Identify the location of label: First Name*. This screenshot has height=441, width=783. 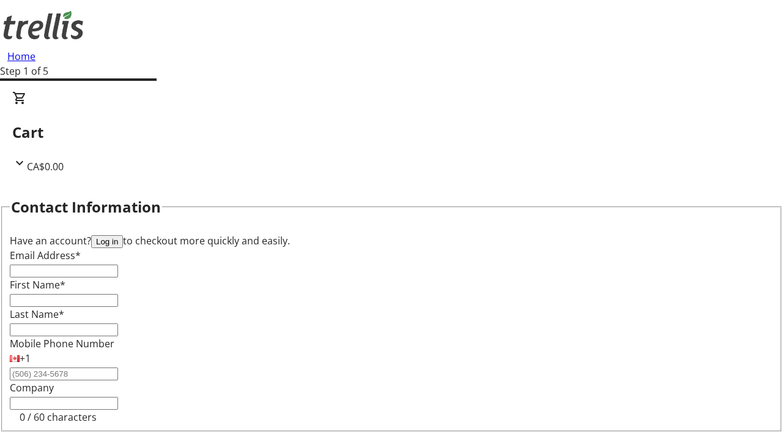
(37, 285).